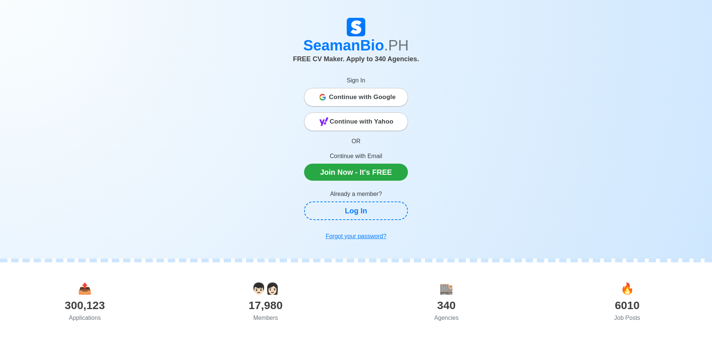 This screenshot has width=712, height=341. Describe the element at coordinates (356, 45) in the screenshot. I see `h1: SeamanBio` at that location.